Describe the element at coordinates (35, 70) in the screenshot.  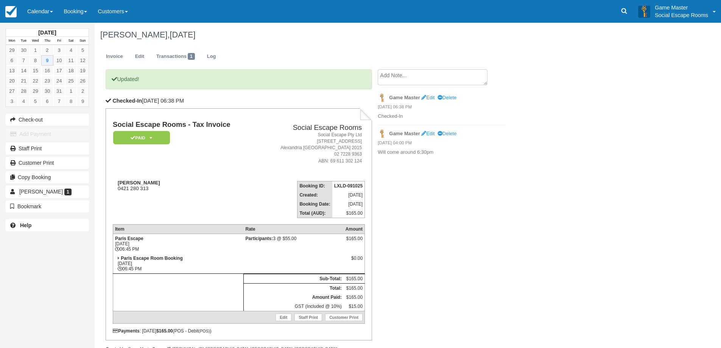
I see `a: 15` at that location.